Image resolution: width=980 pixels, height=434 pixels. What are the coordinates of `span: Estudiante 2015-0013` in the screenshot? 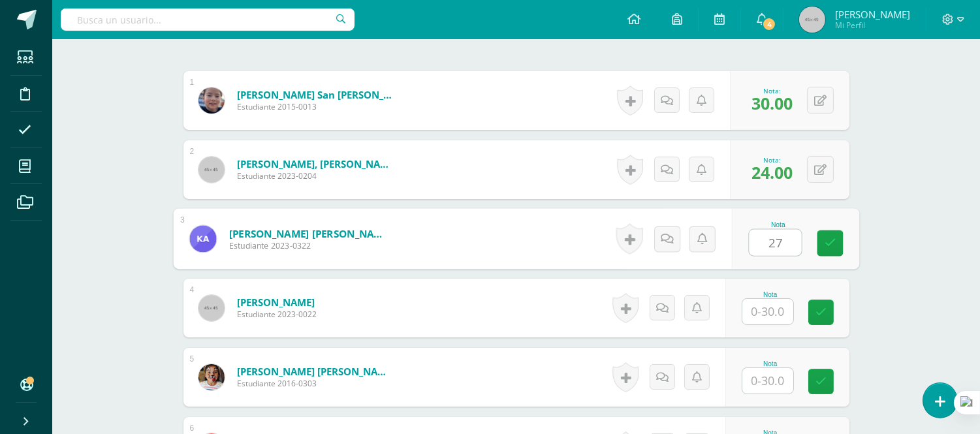 It's located at (315, 107).